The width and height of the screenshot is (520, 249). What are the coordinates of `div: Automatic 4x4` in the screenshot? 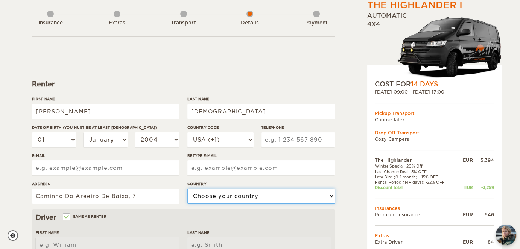 It's located at (434, 46).